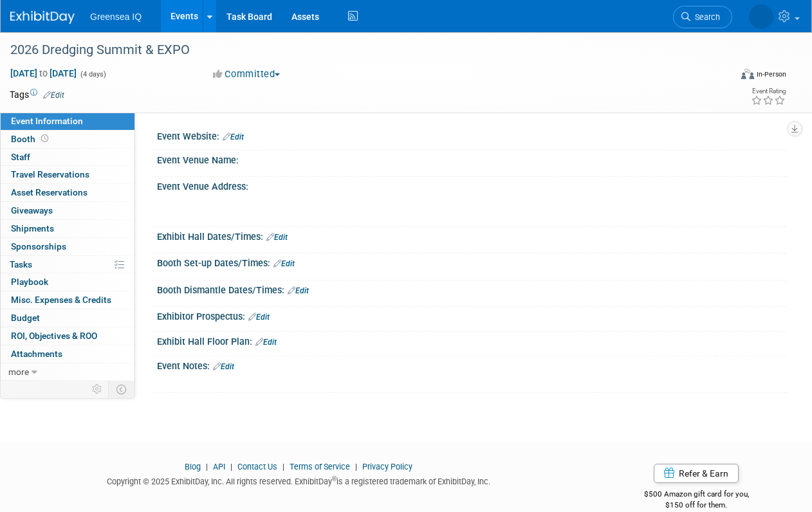  What do you see at coordinates (116, 16) in the screenshot?
I see `span: Greensea IQ` at bounding box center [116, 16].